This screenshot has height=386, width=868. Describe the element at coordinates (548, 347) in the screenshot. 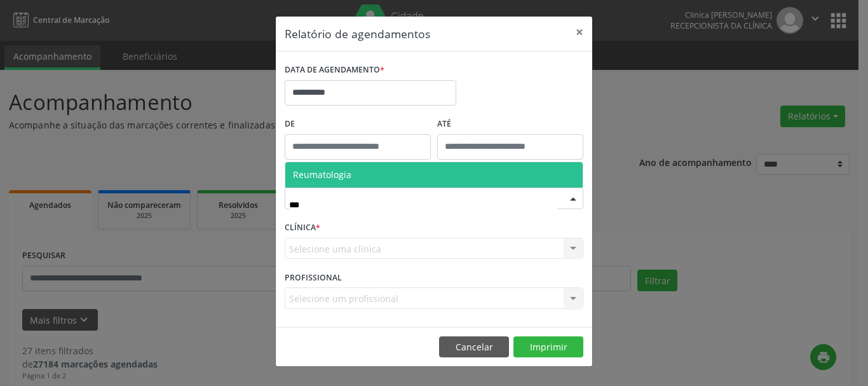

I see `button: Imprimir` at that location.